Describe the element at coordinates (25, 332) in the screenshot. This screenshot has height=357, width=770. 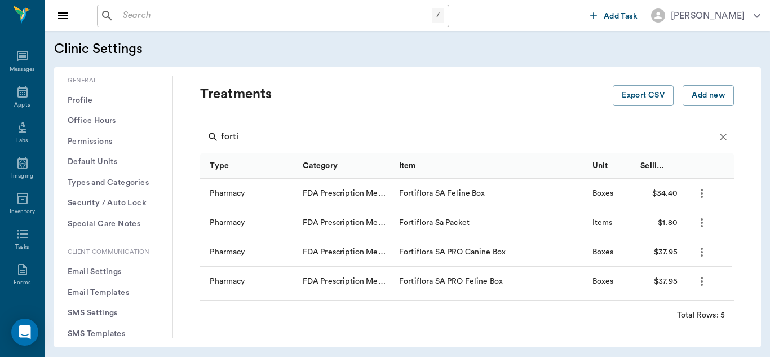
I see `div: Open Intercom Messenger` at that location.